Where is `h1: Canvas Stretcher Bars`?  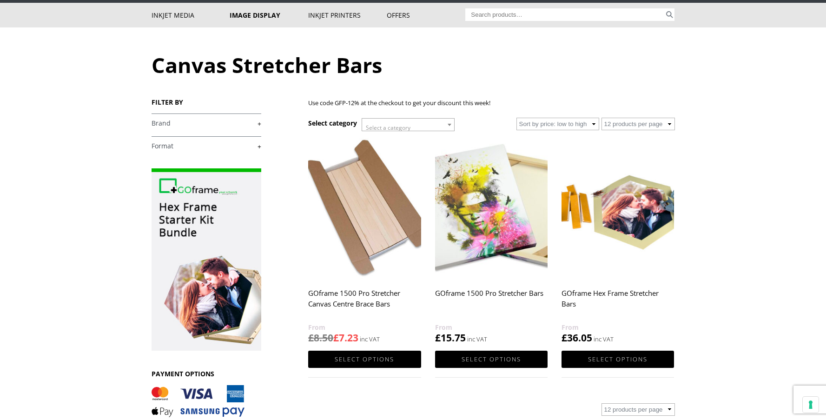 h1: Canvas Stretcher Bars is located at coordinates (413, 65).